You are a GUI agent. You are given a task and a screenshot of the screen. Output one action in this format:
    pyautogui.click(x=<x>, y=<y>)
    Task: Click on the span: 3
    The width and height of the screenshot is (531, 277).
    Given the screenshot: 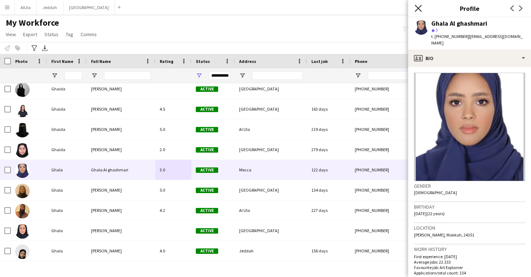 What is the action you would take?
    pyautogui.click(x=437, y=30)
    